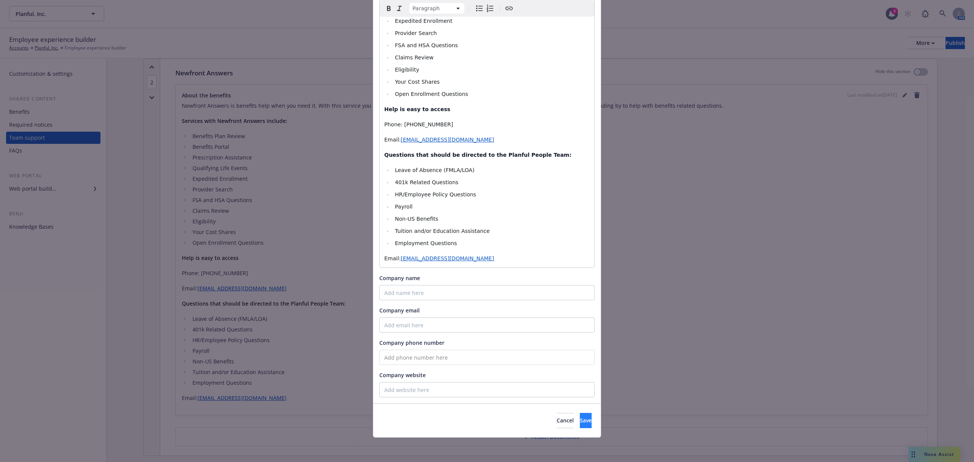  What do you see at coordinates (412, 342) in the screenshot?
I see `span: Company phone number` at bounding box center [412, 342].